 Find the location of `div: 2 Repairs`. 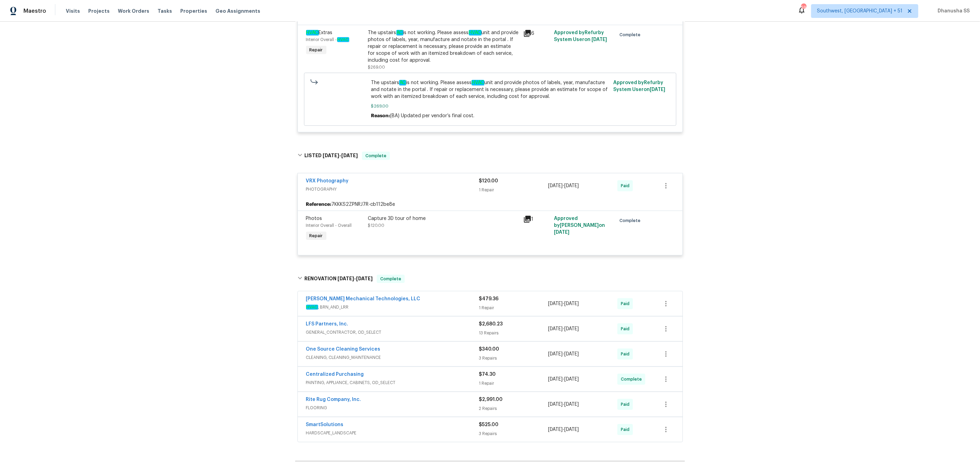

div: 2 Repairs is located at coordinates (514, 409).